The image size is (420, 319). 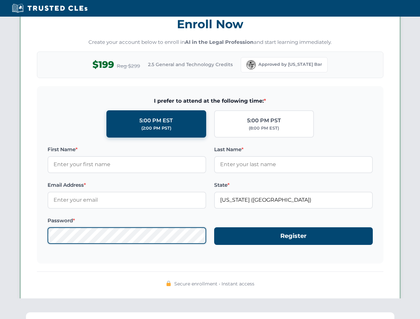 What do you see at coordinates (128, 66) in the screenshot?
I see `span: Reg $299` at bounding box center [128, 66].